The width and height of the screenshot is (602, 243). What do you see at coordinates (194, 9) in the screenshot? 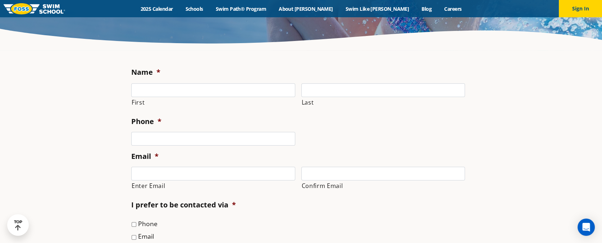
I see `a: Schools` at bounding box center [194, 9].